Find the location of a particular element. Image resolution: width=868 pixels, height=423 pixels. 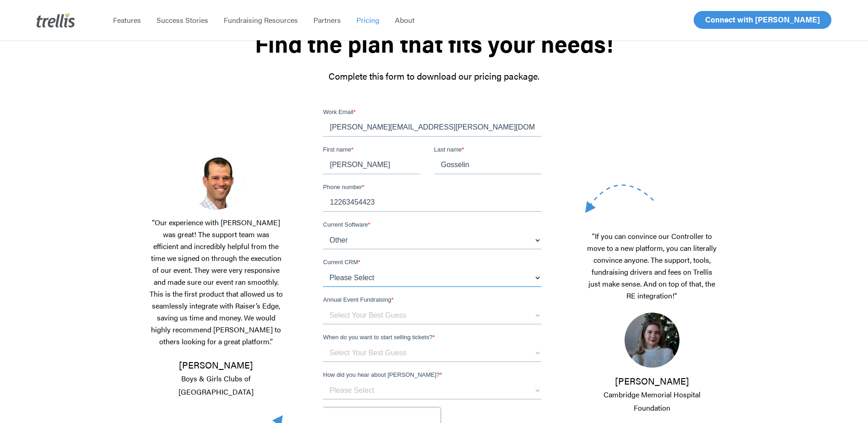

strong: Find the plan that fits your needs! is located at coordinates (434, 43).